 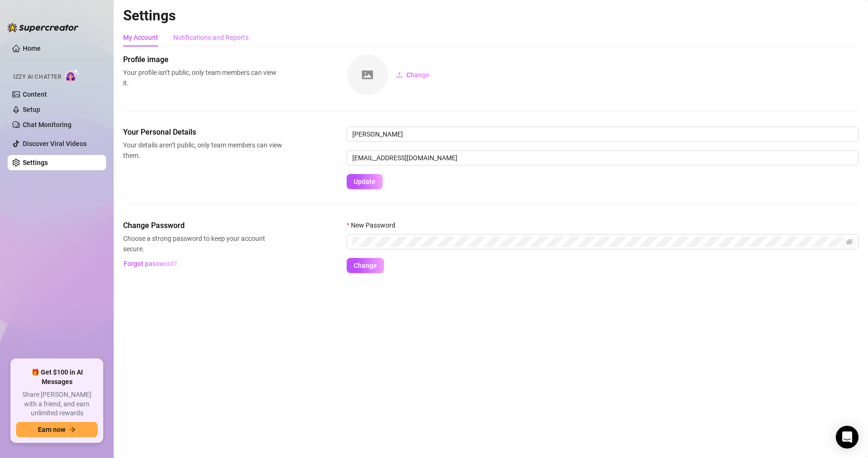 I want to click on img: AI Chatter, so click(x=72, y=75).